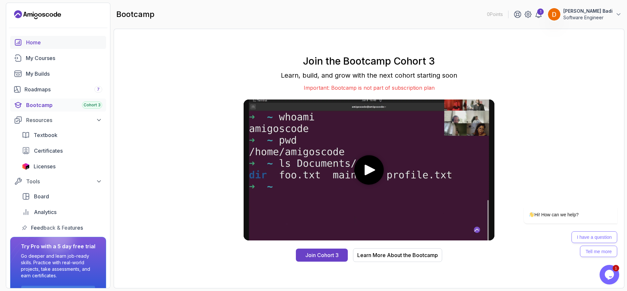 Image resolution: width=627 pixels, height=291 pixels. I want to click on button: Tell me more, so click(96, 105).